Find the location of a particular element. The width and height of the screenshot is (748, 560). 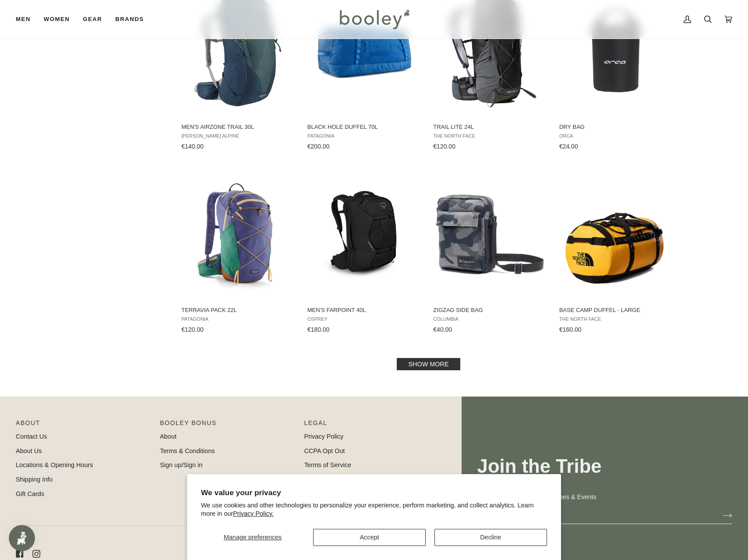

span: Trail Lite 24L is located at coordinates (490, 127).